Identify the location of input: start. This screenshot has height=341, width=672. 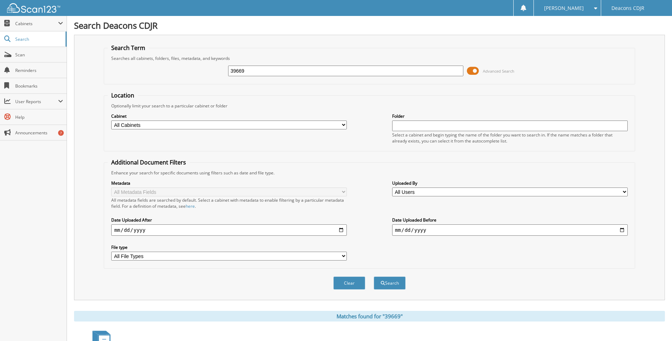
(229, 230).